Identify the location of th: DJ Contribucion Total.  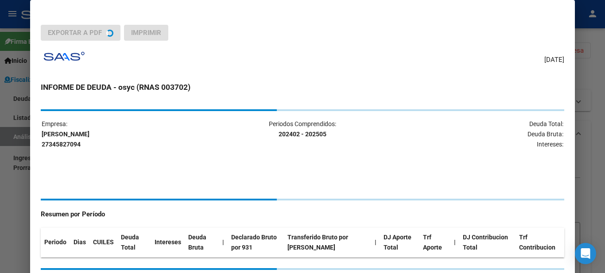
(487, 243).